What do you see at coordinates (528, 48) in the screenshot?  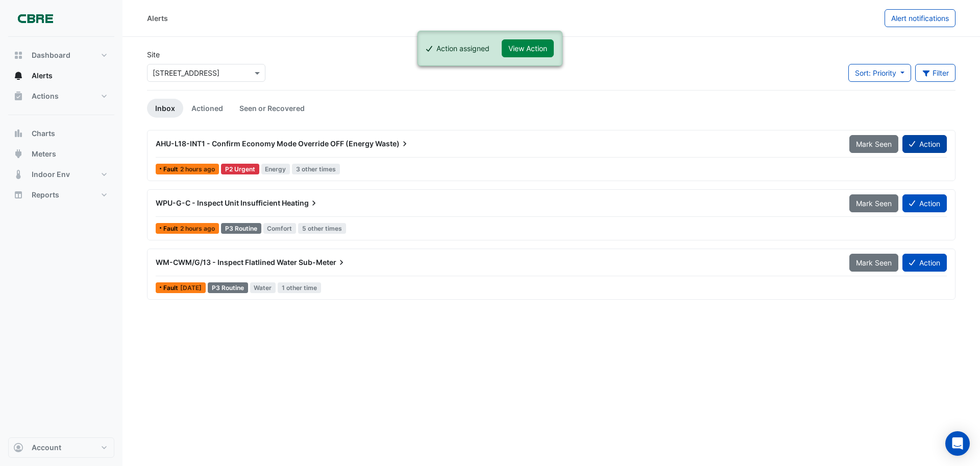 I see `button: View Action` at bounding box center [528, 48].